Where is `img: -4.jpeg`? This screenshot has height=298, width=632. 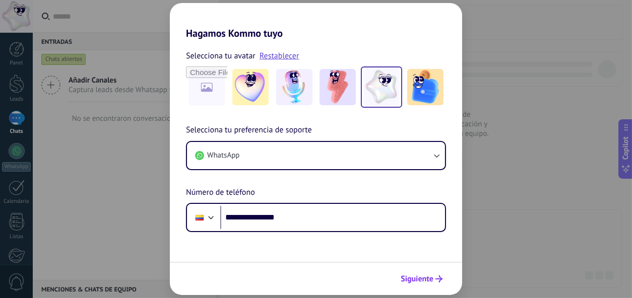 img: -4.jpeg is located at coordinates (381, 87).